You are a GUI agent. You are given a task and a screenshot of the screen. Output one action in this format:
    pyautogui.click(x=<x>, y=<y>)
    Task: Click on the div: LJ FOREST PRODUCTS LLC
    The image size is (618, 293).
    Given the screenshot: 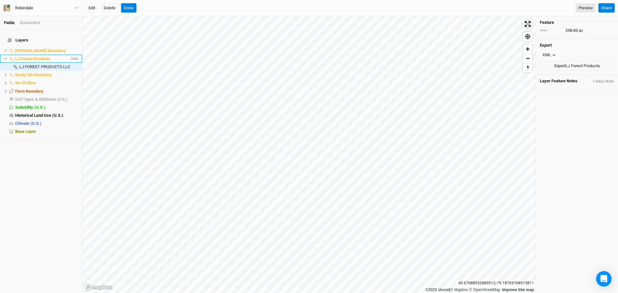 What is the action you would take?
    pyautogui.click(x=49, y=67)
    